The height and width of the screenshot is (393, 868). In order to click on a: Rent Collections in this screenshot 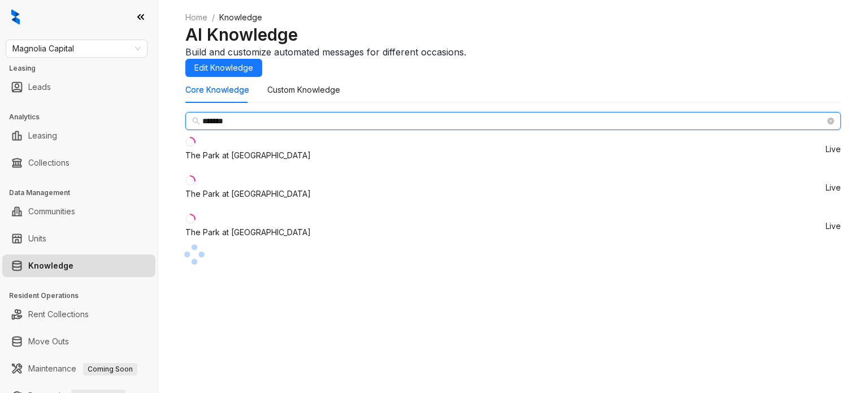, I will do `click(58, 314)`.